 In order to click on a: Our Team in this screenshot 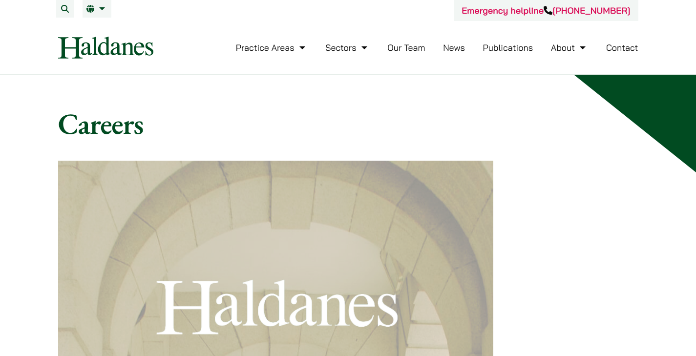, I will do `click(406, 47)`.